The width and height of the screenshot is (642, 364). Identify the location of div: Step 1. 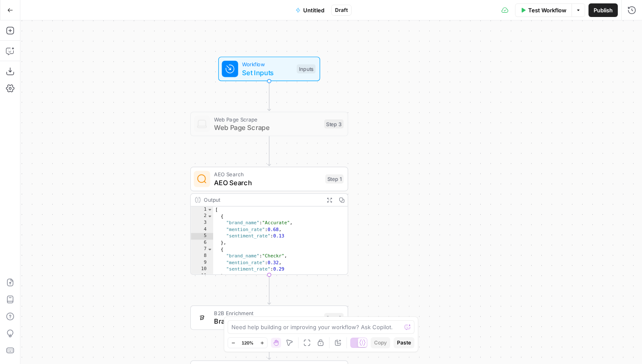
(334, 179).